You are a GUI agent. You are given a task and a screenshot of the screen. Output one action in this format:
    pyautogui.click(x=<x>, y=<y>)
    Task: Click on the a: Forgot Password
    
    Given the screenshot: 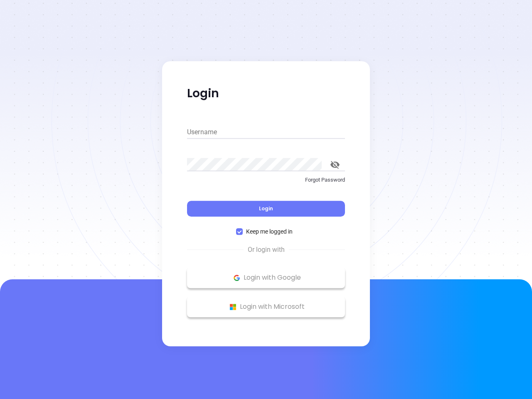 What is the action you would take?
    pyautogui.click(x=266, y=183)
    